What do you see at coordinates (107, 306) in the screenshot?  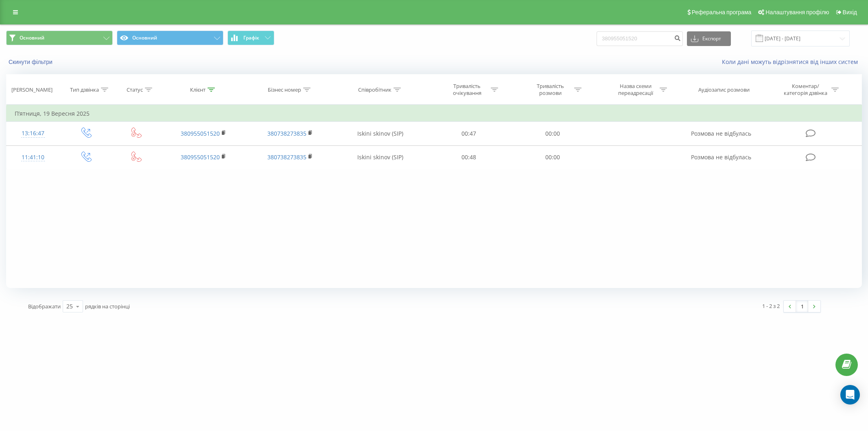 I see `span: рядків на сторінці` at bounding box center [107, 306].